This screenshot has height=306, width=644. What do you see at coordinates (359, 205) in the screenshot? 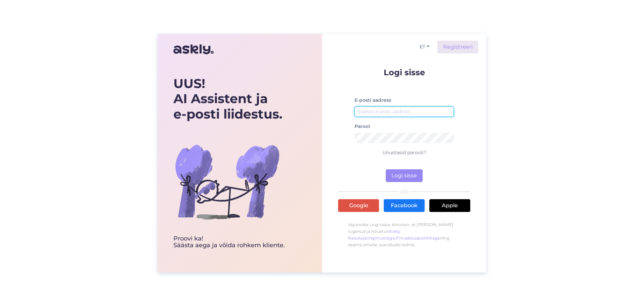
I see `a: Google` at bounding box center [359, 205].